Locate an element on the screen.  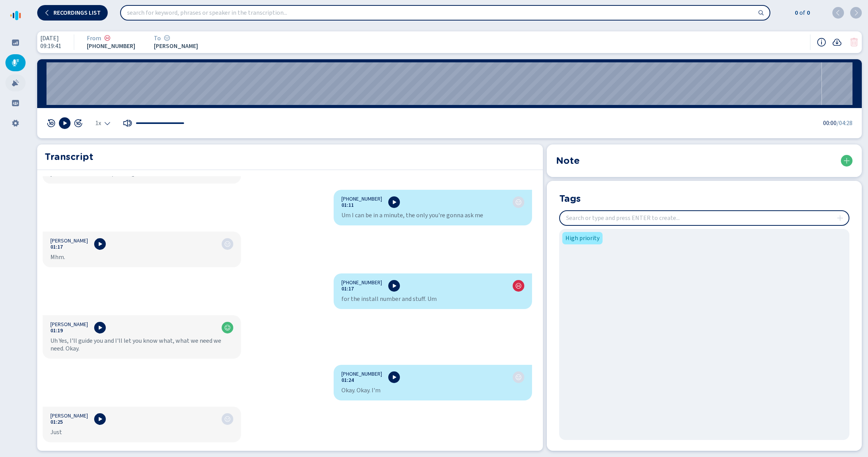
div: Recordings is located at coordinates (15, 63).